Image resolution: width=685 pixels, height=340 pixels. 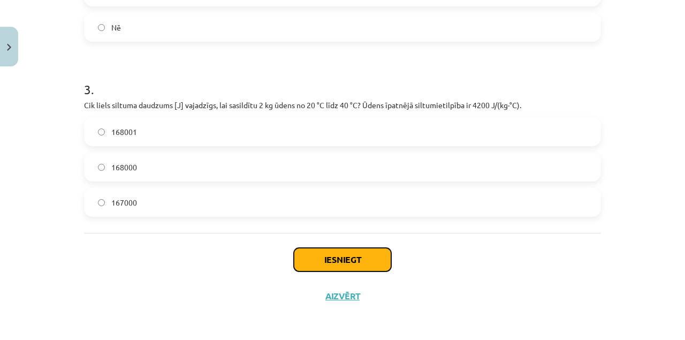 What do you see at coordinates (9, 47) in the screenshot?
I see `img: icon-close-lesson-0947bae3869378f0d4975bcd49f059093ad1ed9edebbc8119c70593378902aed.svg` at bounding box center [9, 47].